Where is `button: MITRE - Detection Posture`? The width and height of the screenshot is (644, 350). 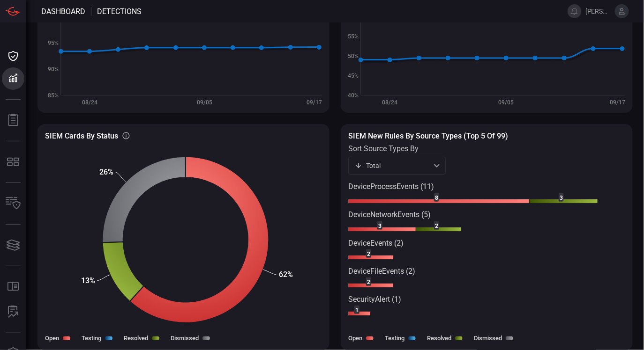
button: MITRE - Detection Posture is located at coordinates (13, 162).